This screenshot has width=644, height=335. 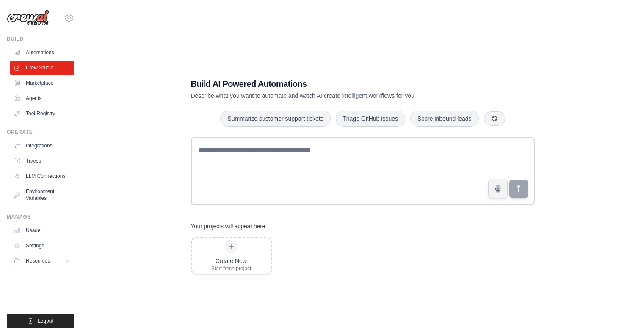 I want to click on button: Summarize customer support tickets, so click(x=275, y=118).